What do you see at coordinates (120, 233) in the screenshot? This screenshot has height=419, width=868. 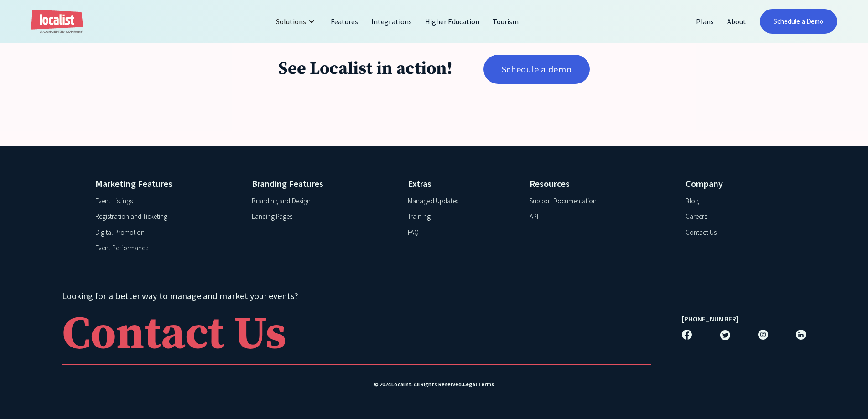 I see `div: Digital Promotion` at bounding box center [120, 233].